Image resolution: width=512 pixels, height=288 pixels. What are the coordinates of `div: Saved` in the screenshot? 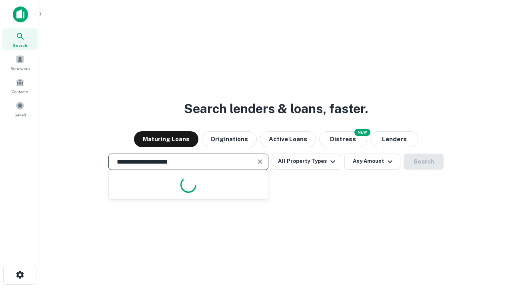 It's located at (20, 109).